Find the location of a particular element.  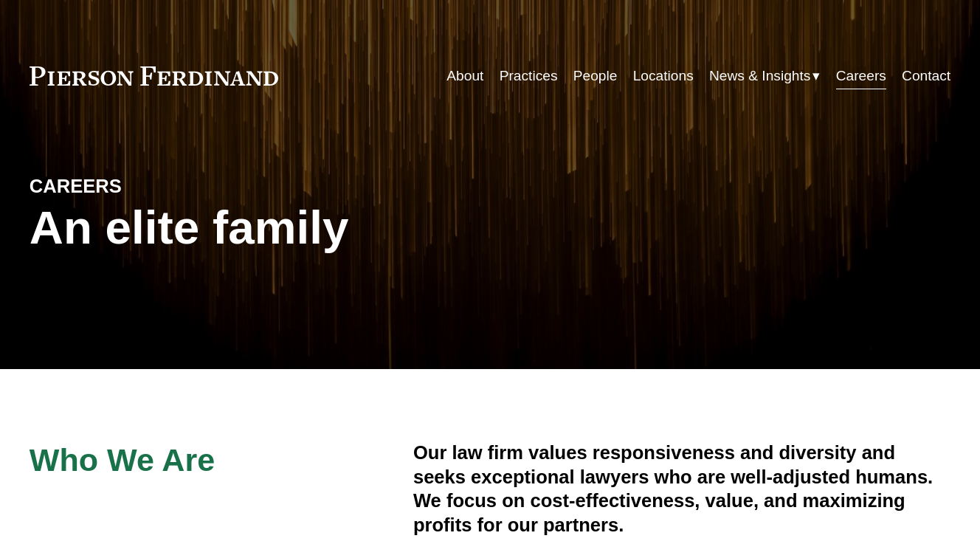

a: Locations is located at coordinates (663, 76).